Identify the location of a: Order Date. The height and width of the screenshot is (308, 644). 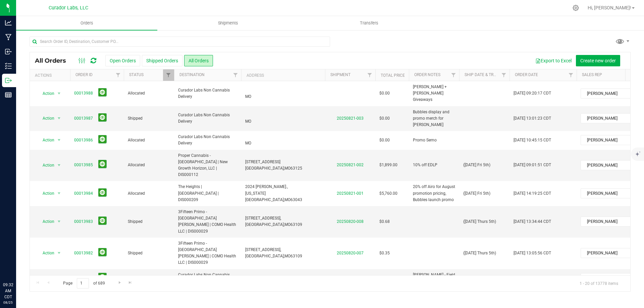
(526, 75).